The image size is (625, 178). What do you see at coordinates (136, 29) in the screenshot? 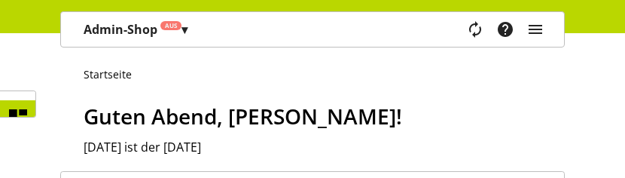
I see `p: Admin-Shop` at bounding box center [136, 29].